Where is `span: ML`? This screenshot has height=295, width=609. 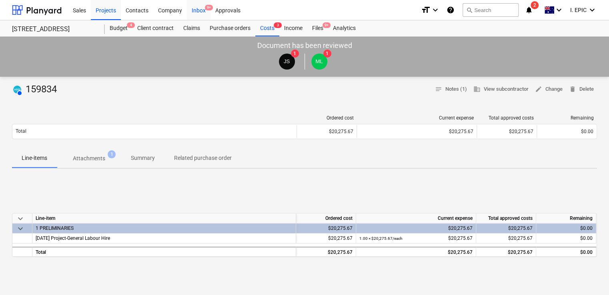 span: ML is located at coordinates (319, 61).